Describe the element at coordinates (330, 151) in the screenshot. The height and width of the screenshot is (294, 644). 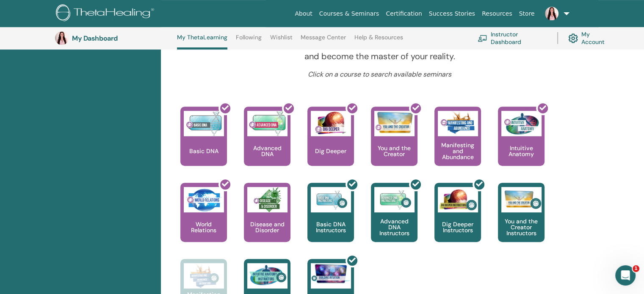
I see `p: Dig Deeper` at that location.